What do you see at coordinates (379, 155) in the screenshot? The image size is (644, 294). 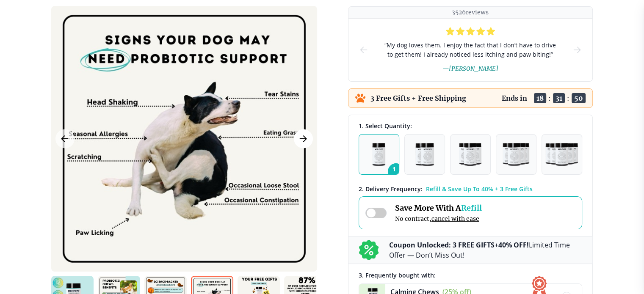 I see `img: Pack of 1 - Natural Dog Supplements` at bounding box center [379, 155].